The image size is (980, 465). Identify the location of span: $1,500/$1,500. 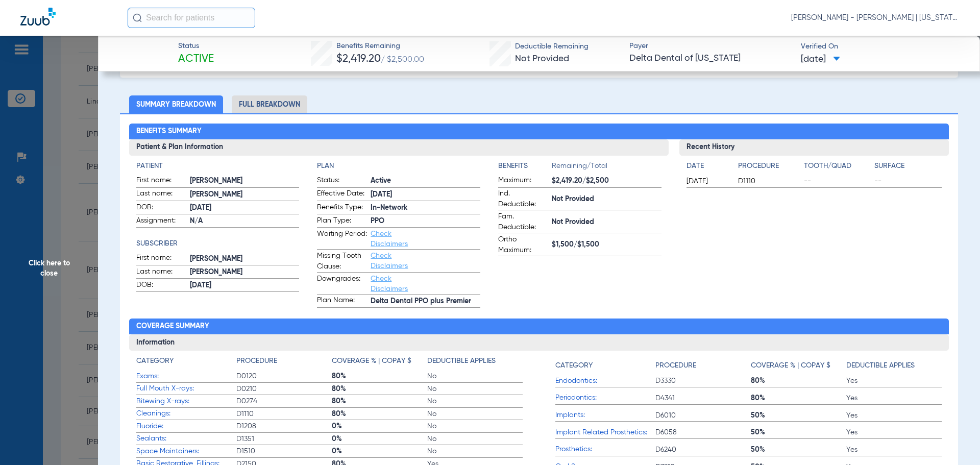
(607, 245).